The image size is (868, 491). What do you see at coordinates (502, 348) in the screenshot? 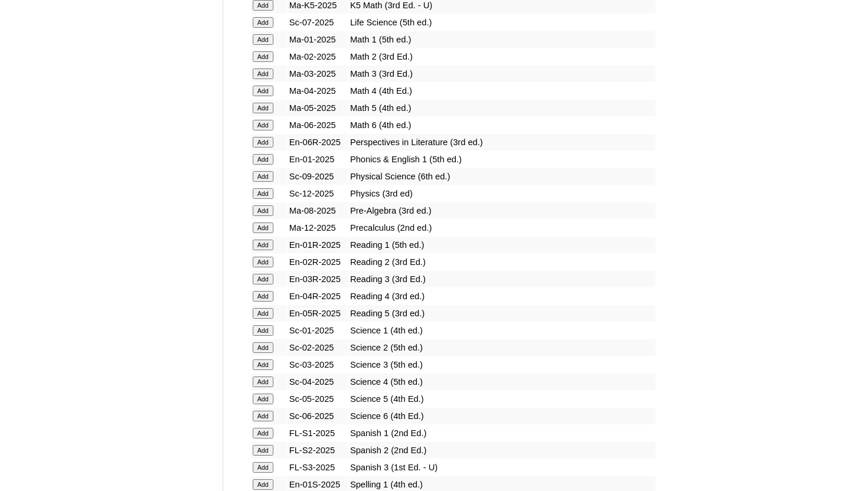
I see `td: Science 2 (5th ed.)` at bounding box center [502, 348].